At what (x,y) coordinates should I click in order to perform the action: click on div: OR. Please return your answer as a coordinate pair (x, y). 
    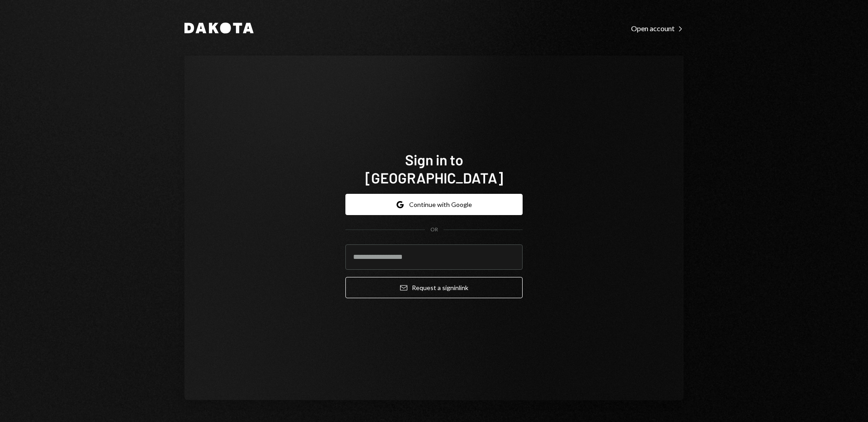
    Looking at the image, I should click on (434, 230).